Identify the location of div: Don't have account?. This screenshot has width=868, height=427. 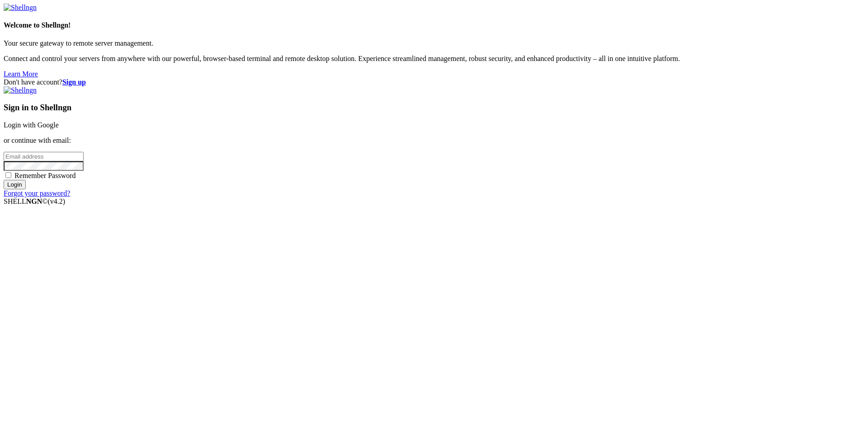
(434, 83).